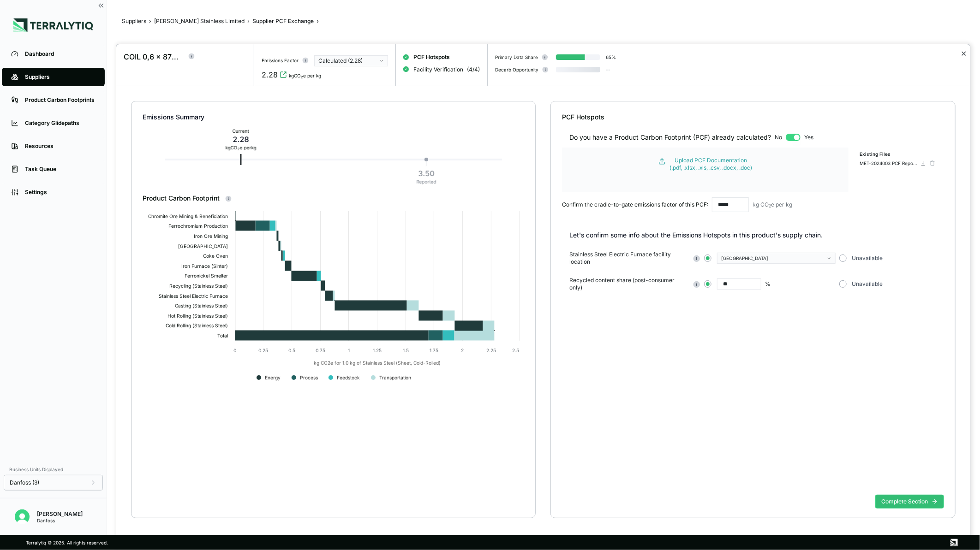 This screenshot has width=980, height=550. What do you see at coordinates (889, 163) in the screenshot?
I see `div: MET-2024003 PCF Report 304-304L grade Stainless Steel Product_JSL Hisar.pdf` at bounding box center [889, 163].